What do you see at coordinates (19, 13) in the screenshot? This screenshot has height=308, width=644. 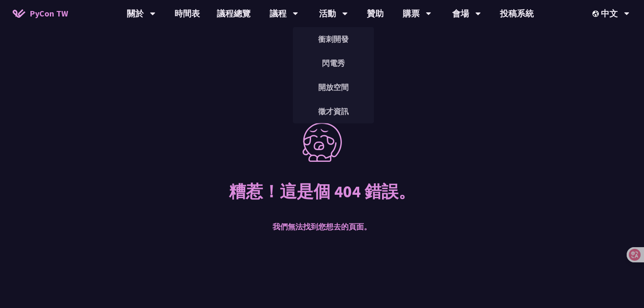 I see `img: Home icon of PyCon TW 2025` at bounding box center [19, 13].